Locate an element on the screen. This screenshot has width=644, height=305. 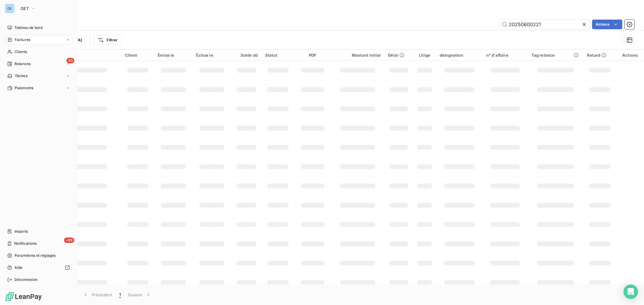
span: Paramètres et réglages is located at coordinates (35, 256).